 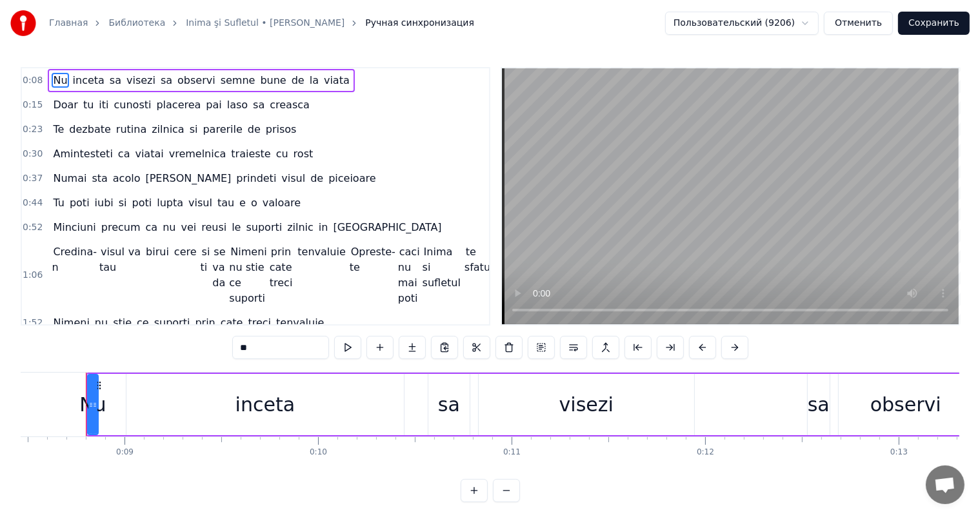 I want to click on span: zilnica, so click(x=168, y=129).